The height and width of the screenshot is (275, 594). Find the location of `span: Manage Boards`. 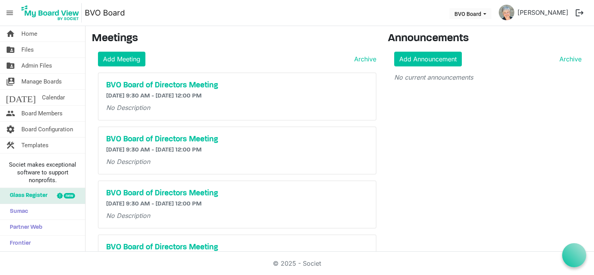

span: Manage Boards is located at coordinates (42, 82).